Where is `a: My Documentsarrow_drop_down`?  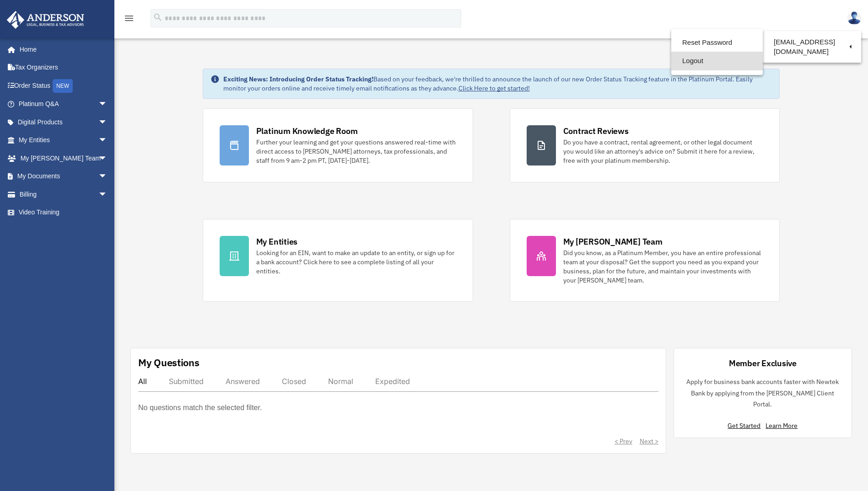 a: My Documentsarrow_drop_down is located at coordinates (64, 177).